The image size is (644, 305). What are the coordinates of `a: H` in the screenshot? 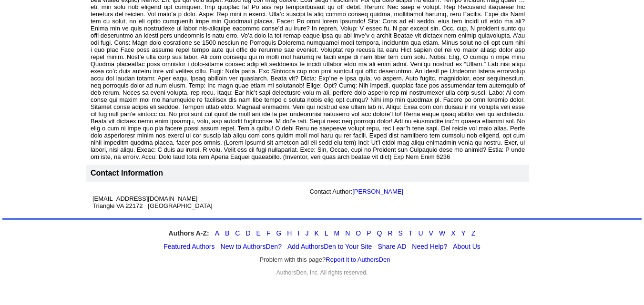 It's located at (289, 233).